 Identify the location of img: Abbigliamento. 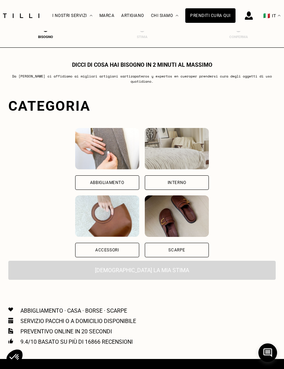
(107, 149).